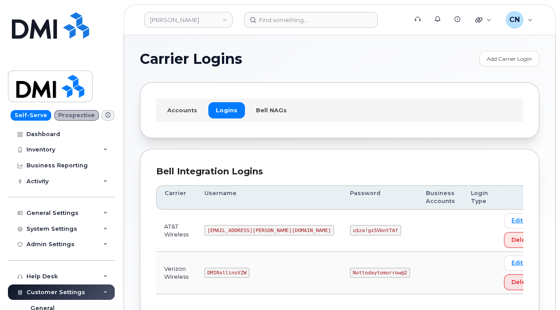 This screenshot has height=310, width=560. What do you see at coordinates (479, 198) in the screenshot?
I see `th: Login Type` at bounding box center [479, 198].